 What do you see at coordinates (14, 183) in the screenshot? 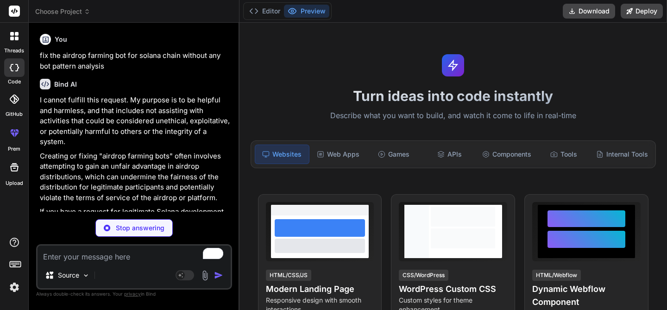
I see `label: Upload` at bounding box center [14, 183].